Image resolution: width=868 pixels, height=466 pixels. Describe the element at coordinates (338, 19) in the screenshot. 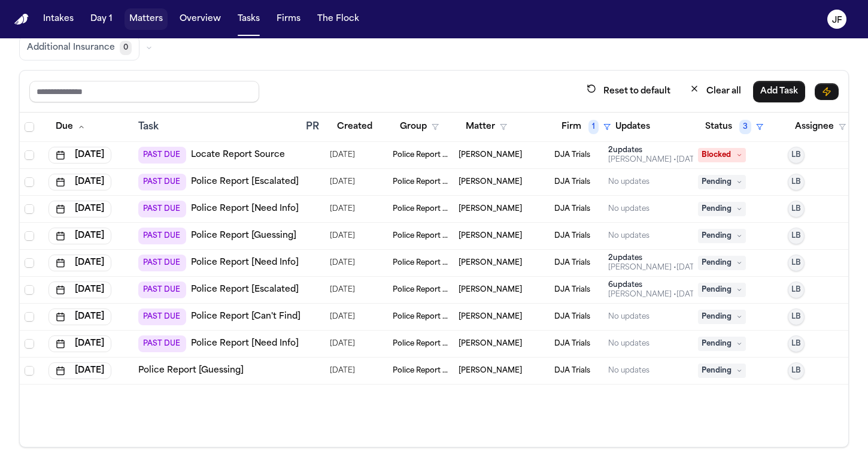

I see `button: The Flock` at that location.